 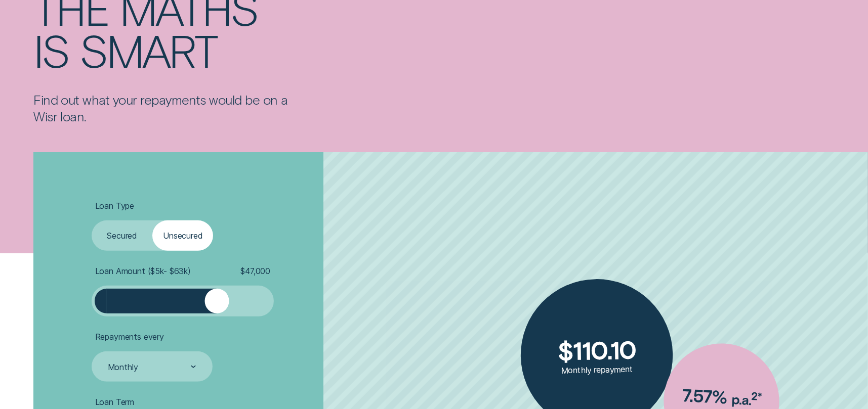 I want to click on label: Unsecured, so click(x=183, y=235).